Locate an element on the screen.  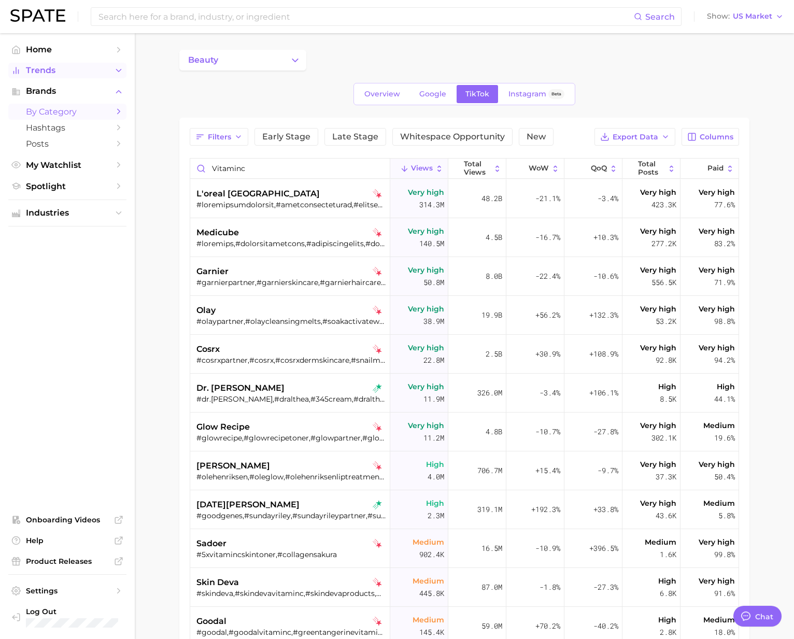
img: tiktok rising star is located at coordinates (377, 388).